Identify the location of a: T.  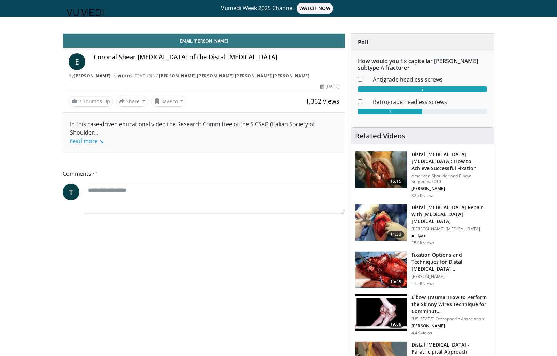
(71, 192).